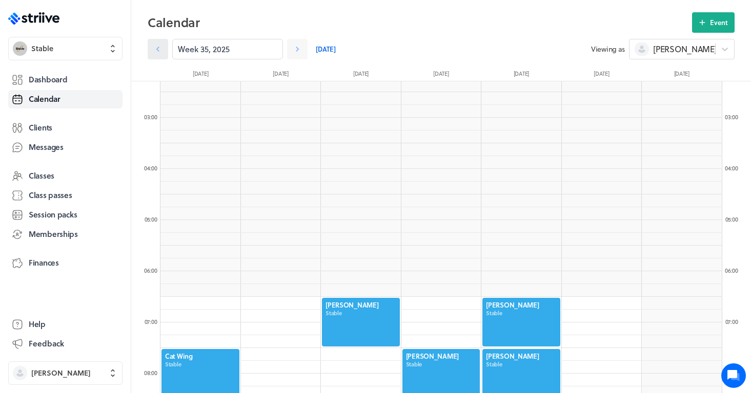 The width and height of the screenshot is (751, 393). Describe the element at coordinates (65, 196) in the screenshot. I see `a: Class passes` at that location.